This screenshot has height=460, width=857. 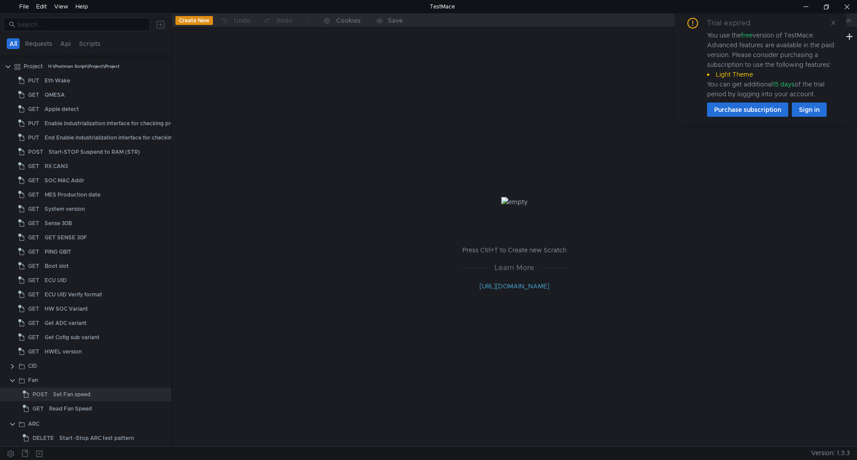 I want to click on div: HWEL version, so click(x=63, y=352).